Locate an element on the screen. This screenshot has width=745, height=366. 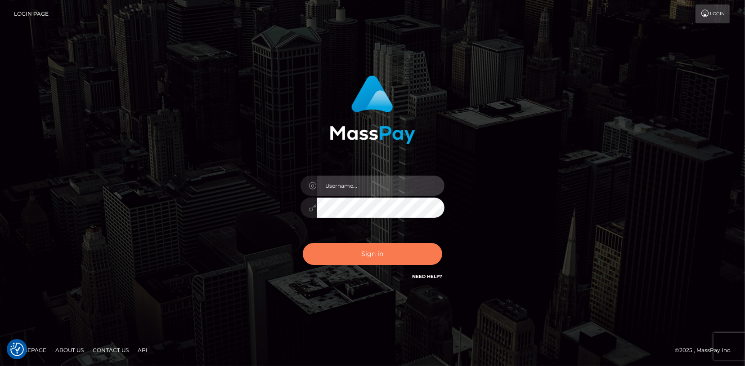
a: Login is located at coordinates (712, 14).